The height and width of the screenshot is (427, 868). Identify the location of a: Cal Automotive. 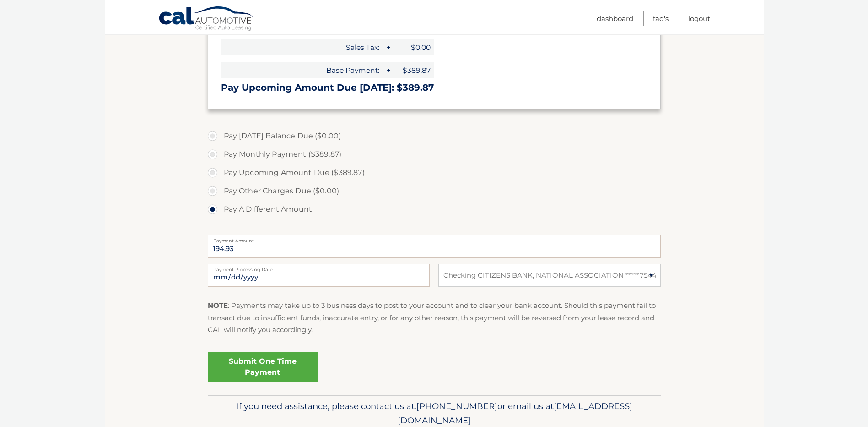
(206, 20).